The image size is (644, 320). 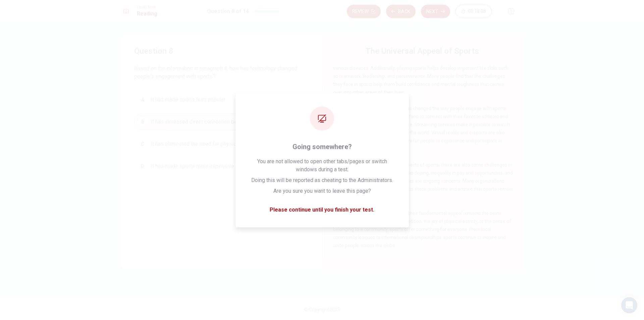 I want to click on div: D, so click(x=143, y=166).